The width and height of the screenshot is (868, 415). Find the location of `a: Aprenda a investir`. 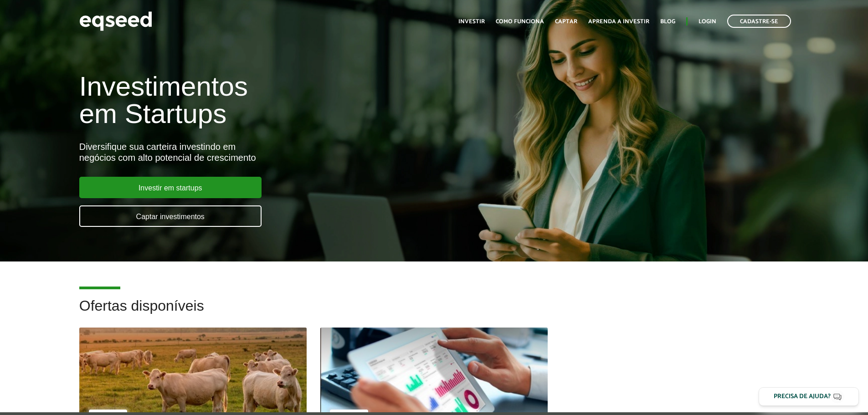

a: Aprenda a investir is located at coordinates (619, 21).